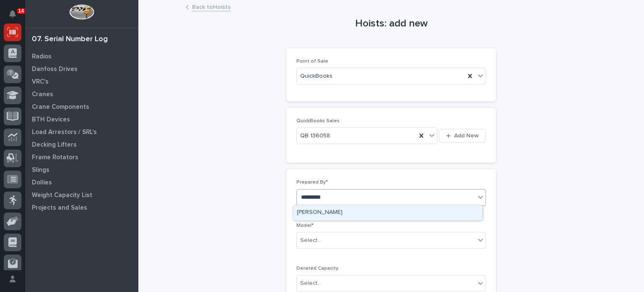  Describe the element at coordinates (81, 169) in the screenshot. I see `a: Slings` at that location.